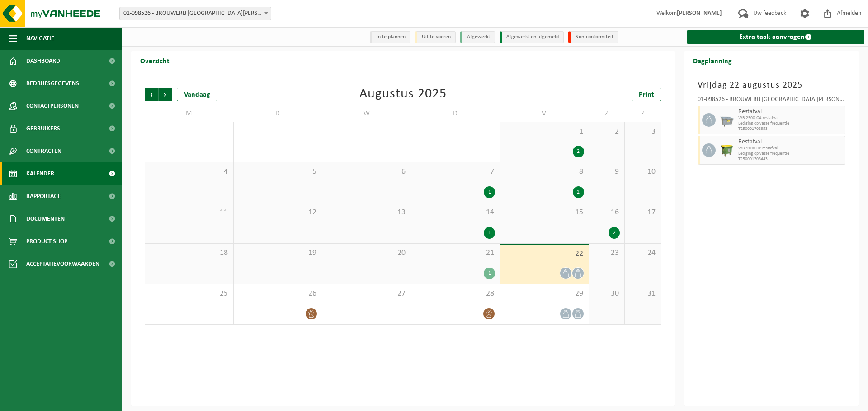 Image resolution: width=868 pixels, height=411 pixels. I want to click on span: 28, so click(455, 294).